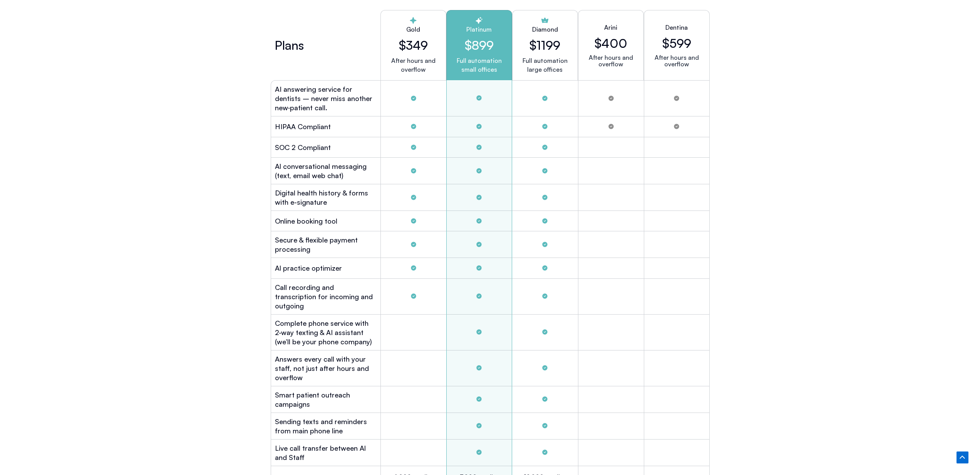 The width and height of the screenshot is (980, 475). I want to click on h2: Sending texts and reminders from main phone line, so click(326, 426).